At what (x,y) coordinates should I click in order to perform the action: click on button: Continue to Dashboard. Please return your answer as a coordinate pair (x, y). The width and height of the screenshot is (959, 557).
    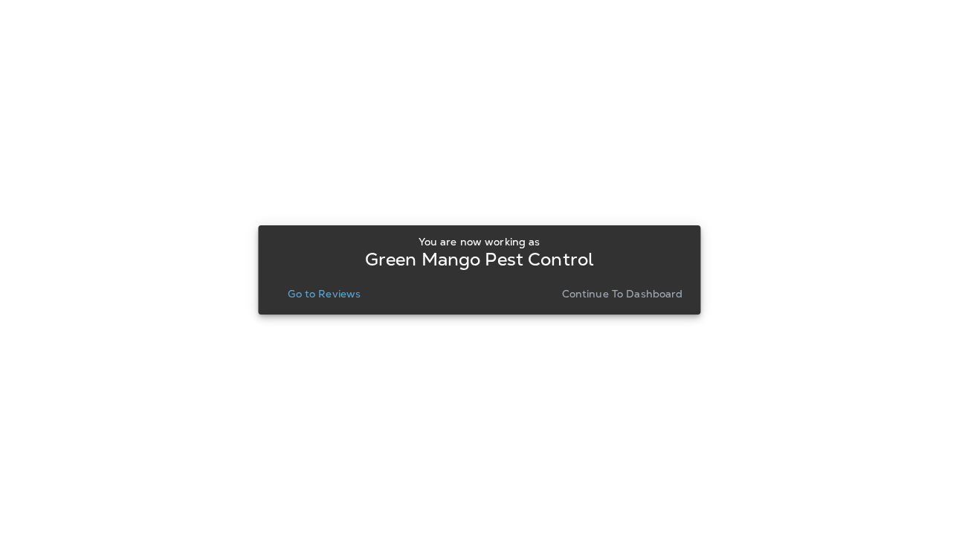
    Looking at the image, I should click on (622, 294).